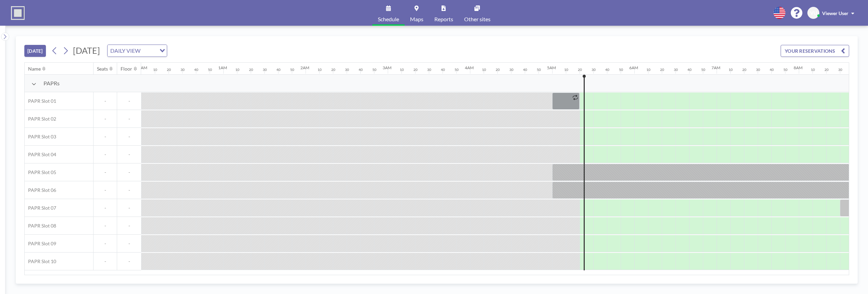  Describe the element at coordinates (41, 154) in the screenshot. I see `span: PAPR Slot 04` at that location.